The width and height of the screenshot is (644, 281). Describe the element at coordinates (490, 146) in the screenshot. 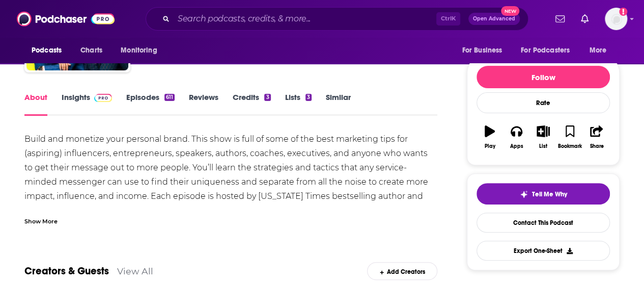

I see `div: Play` at that location.